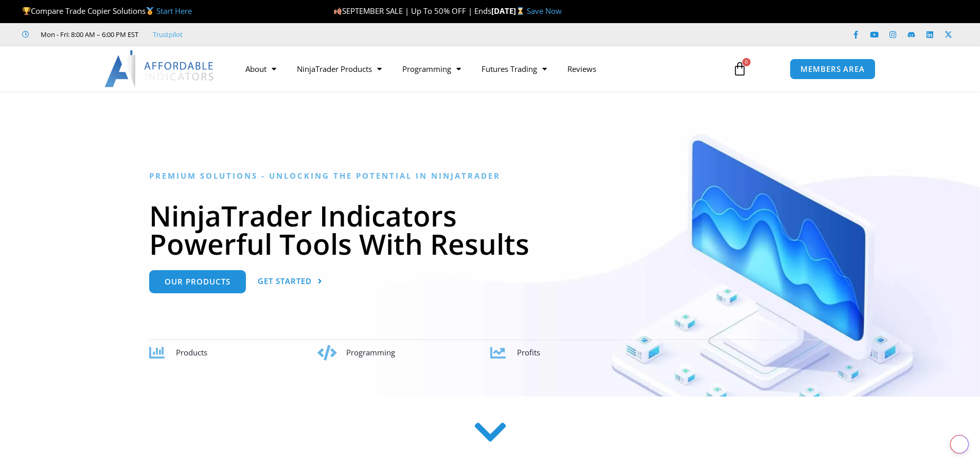 This screenshot has width=980, height=472. Describe the element at coordinates (197, 282) in the screenshot. I see `a: Our Products` at that location.